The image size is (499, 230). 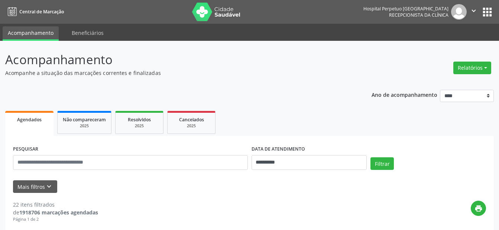 I want to click on span: Recepcionista da clínica, so click(x=419, y=15).